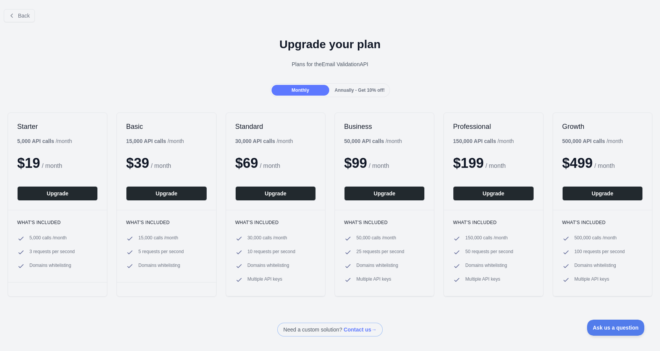 The height and width of the screenshot is (351, 660). I want to click on span: $ 199, so click(468, 163).